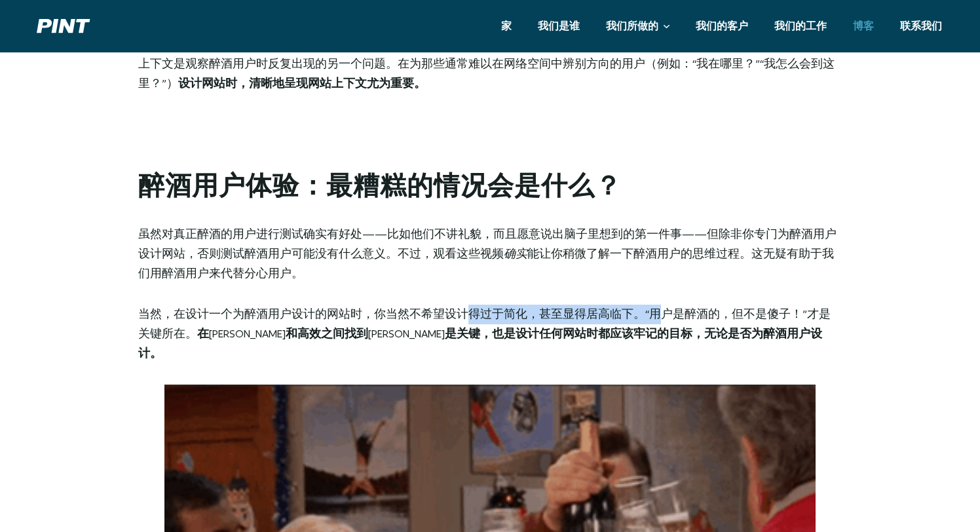 Image resolution: width=980 pixels, height=532 pixels. Describe the element at coordinates (922, 26) in the screenshot. I see `a: 联系我们` at that location.